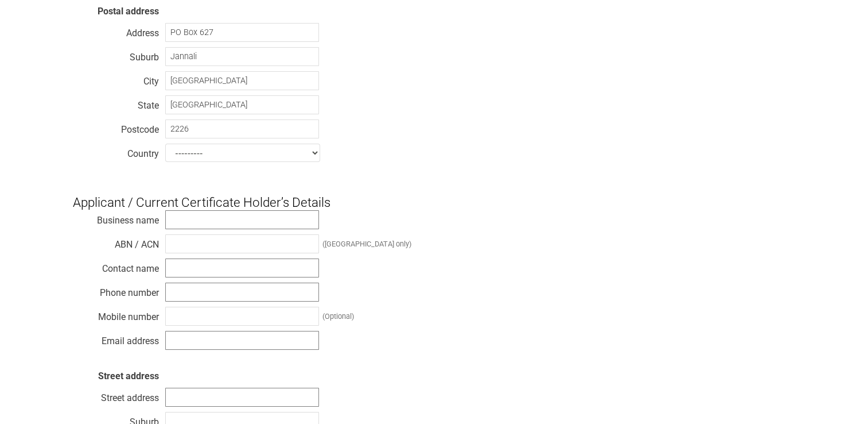 The height and width of the screenshot is (424, 868). Describe the element at coordinates (116, 266) in the screenshot. I see `div: Contact name` at that location.